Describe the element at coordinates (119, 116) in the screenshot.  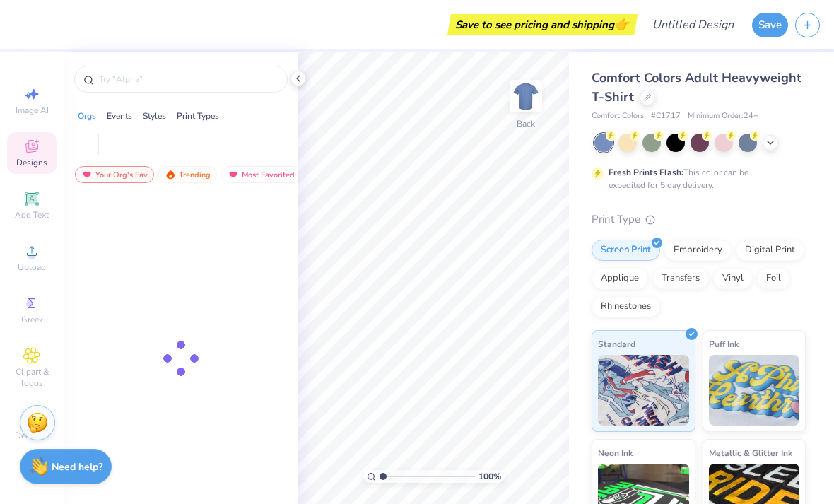
I see `div: Events` at that location.